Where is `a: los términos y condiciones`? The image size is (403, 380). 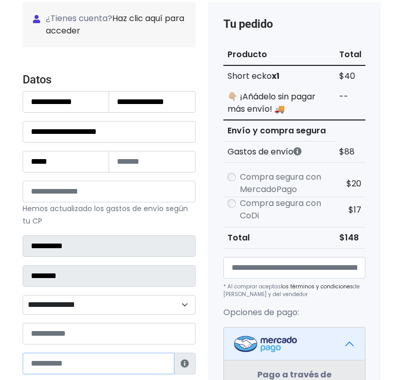
a: los términos y condiciones is located at coordinates (317, 286).